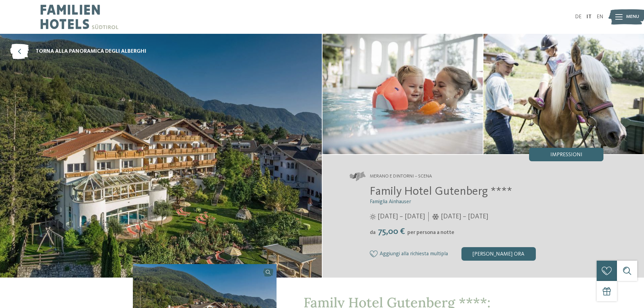  I want to click on a: torna alla panoramica degli alberghi, so click(78, 52).